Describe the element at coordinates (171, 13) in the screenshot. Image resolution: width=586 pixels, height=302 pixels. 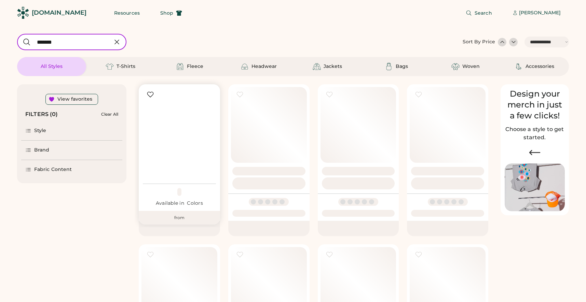
I see `button: Shop` at that location.